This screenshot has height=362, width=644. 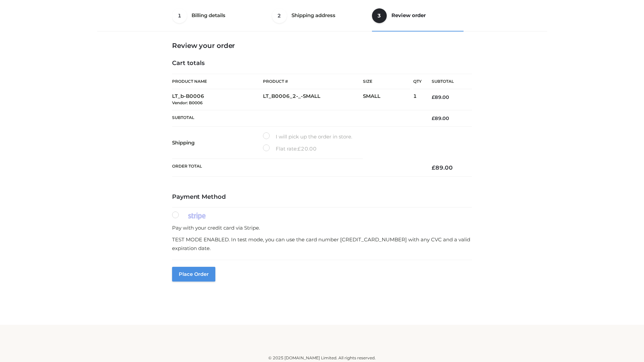 I want to click on td: LT_b-B0006, so click(x=217, y=99).